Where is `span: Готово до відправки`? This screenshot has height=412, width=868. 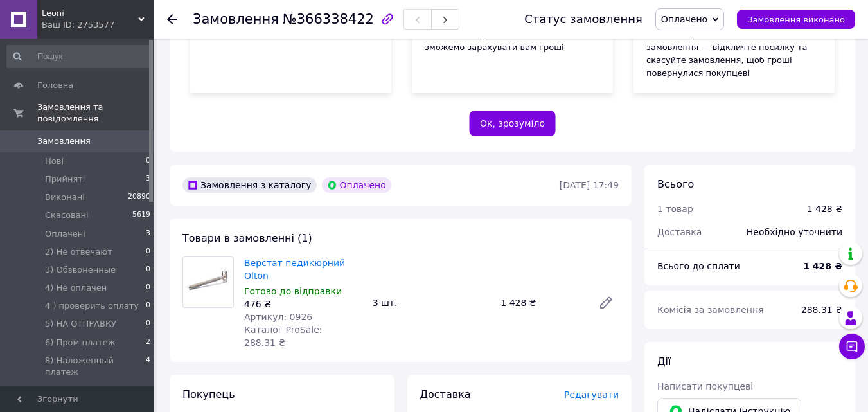
span: Готово до відправки is located at coordinates (293, 291).